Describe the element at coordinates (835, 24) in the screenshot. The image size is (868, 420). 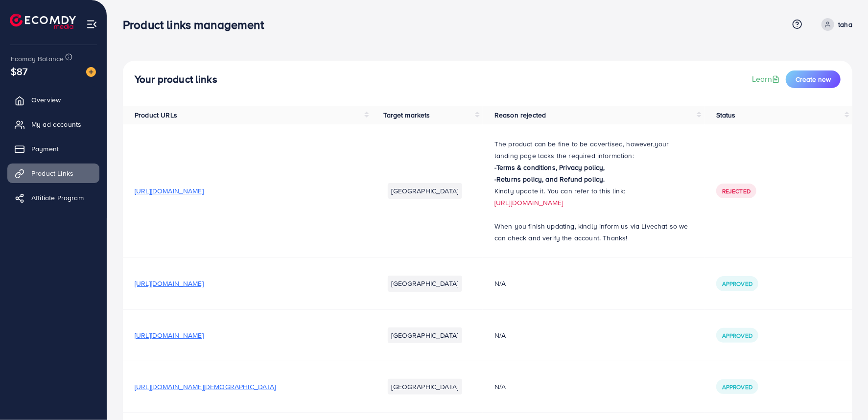
I see `a: taha` at that location.